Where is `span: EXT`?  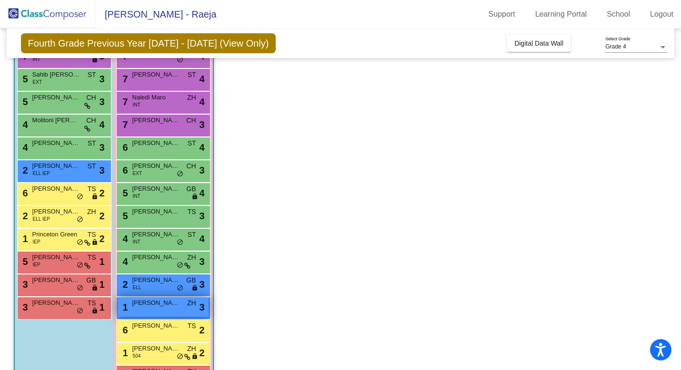 span: EXT is located at coordinates (37, 82).